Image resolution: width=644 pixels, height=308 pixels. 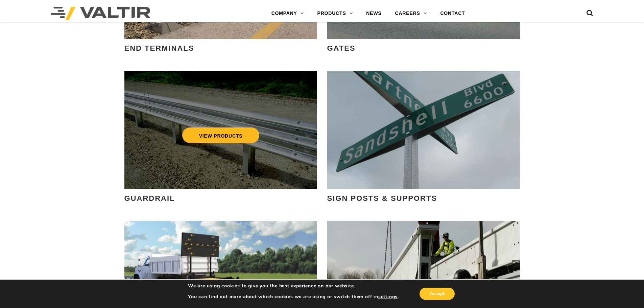 What do you see at coordinates (159, 48) in the screenshot?
I see `strong: END TERMINALS` at bounding box center [159, 48].